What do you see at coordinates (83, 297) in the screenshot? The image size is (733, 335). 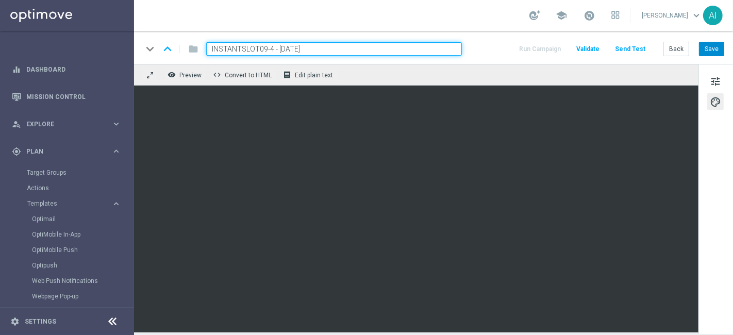 I see `div: Webpage Pop-up` at bounding box center [83, 297].